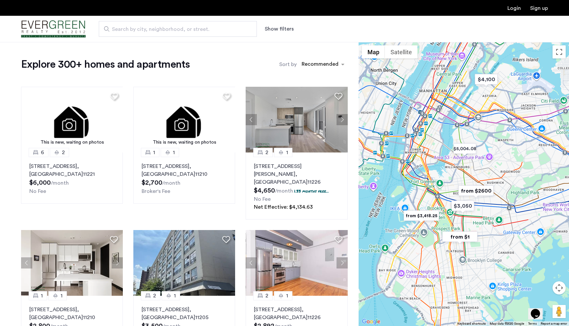 This screenshot has width=569, height=326. Describe the element at coordinates (105, 64) in the screenshot. I see `h1: Explore 300+ homes and apartments` at that location.